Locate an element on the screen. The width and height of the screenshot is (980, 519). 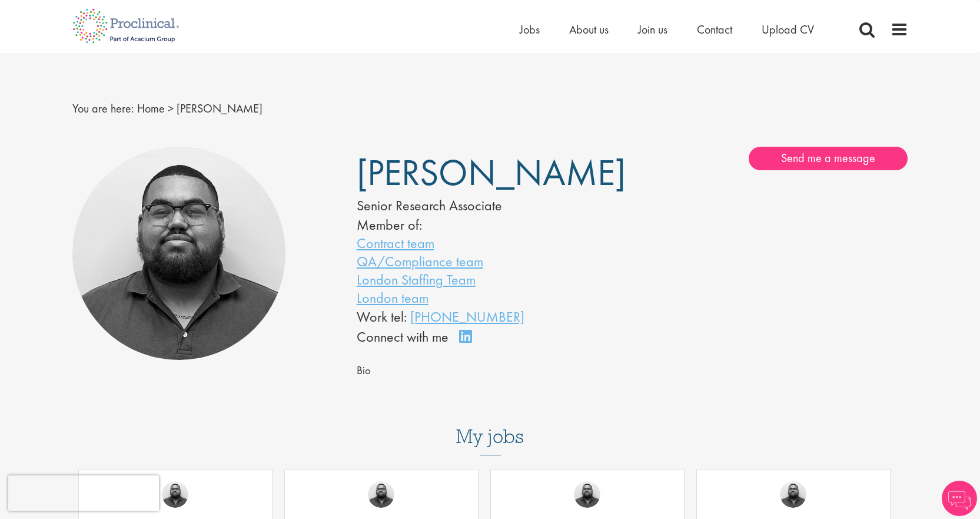
h3: My jobs is located at coordinates (490, 436).